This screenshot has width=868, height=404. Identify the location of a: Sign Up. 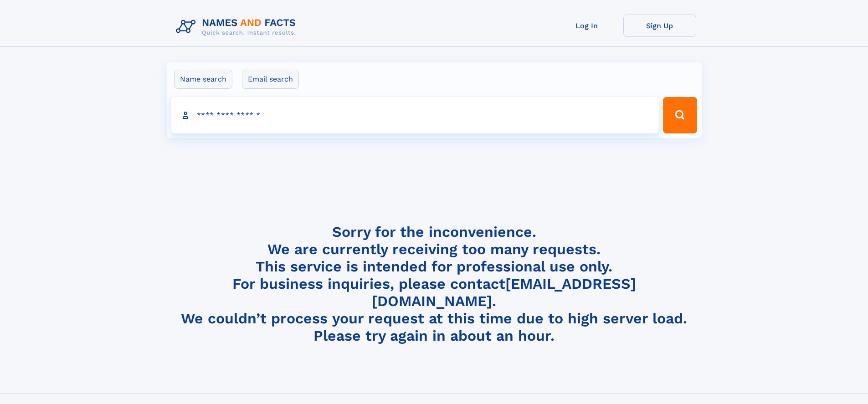
(660, 25).